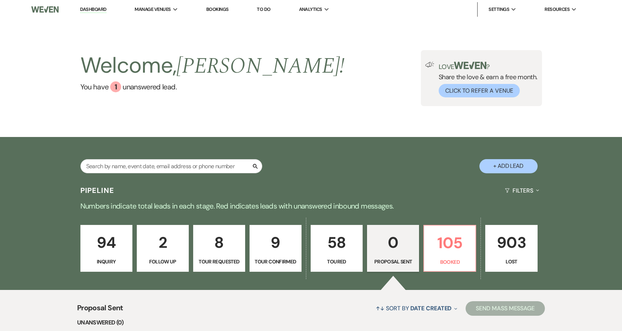 The width and height of the screenshot is (622, 331). Describe the element at coordinates (106, 249) in the screenshot. I see `a: 94Inquiry` at that location.